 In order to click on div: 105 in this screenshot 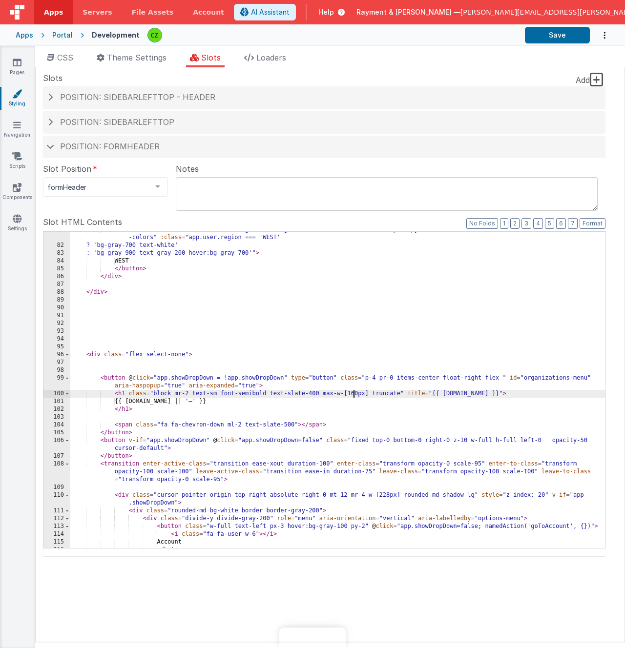, I will do `click(57, 433)`.